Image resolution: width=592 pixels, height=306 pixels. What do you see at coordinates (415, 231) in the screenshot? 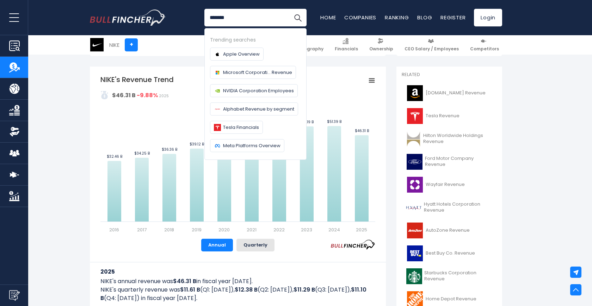
I see `img: AZO logo` at bounding box center [415, 231].